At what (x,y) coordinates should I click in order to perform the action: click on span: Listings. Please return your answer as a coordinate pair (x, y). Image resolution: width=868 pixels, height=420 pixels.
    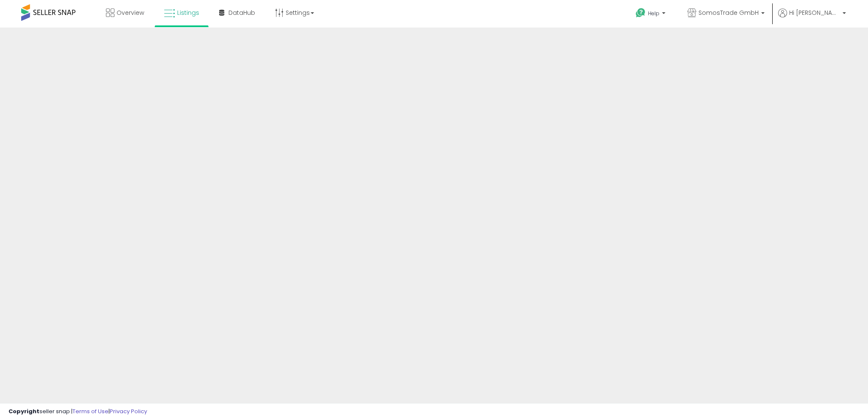
    Looking at the image, I should click on (188, 12).